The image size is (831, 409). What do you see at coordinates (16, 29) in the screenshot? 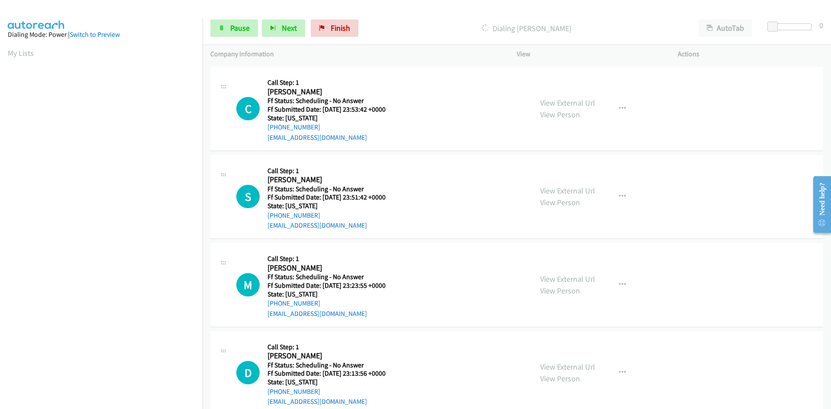
I see `div: Need help?` at bounding box center [16, 29].